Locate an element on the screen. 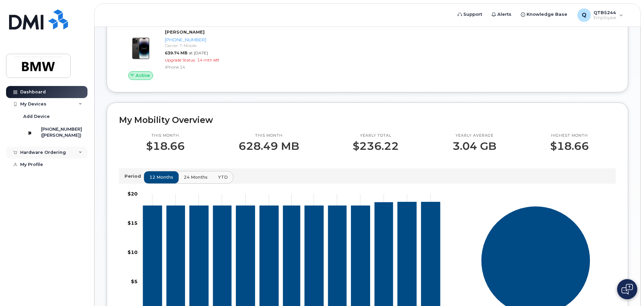 Image resolution: width=644 pixels, height=306 pixels. span: Upgrade Status: is located at coordinates (180, 60).